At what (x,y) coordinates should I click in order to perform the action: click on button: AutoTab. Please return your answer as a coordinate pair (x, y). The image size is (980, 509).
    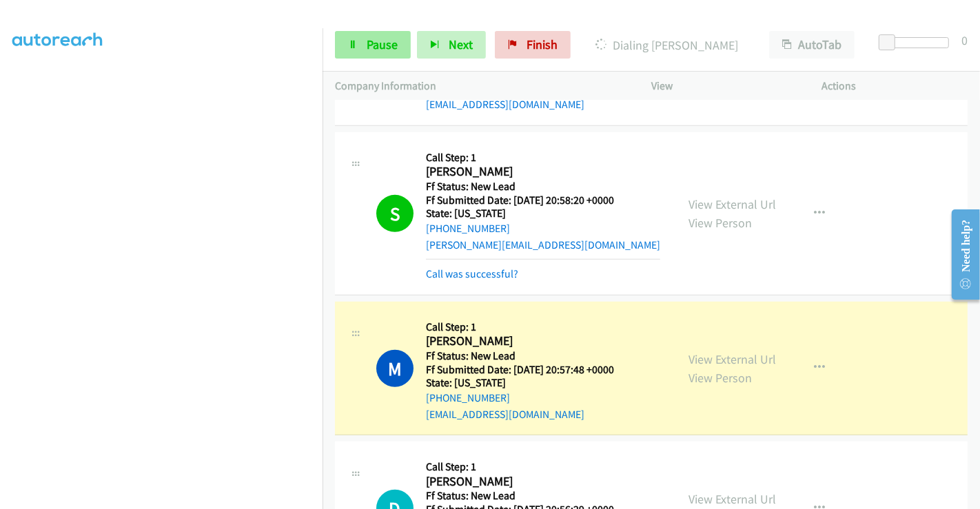
    Looking at the image, I should click on (812, 45).